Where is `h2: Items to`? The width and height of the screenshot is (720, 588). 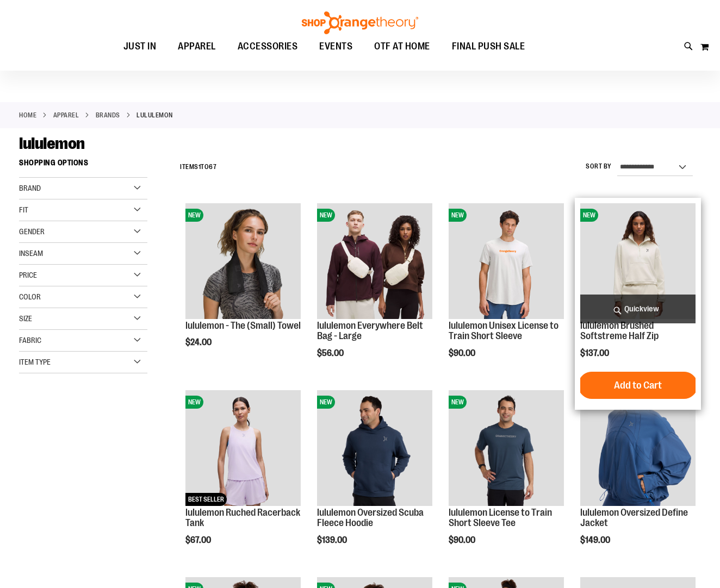
h2: Items to is located at coordinates (198, 167).